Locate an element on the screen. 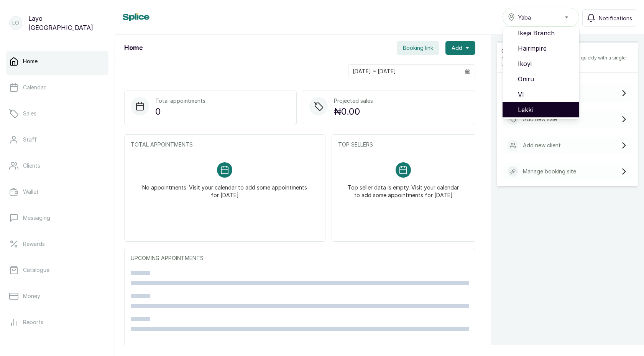 The height and width of the screenshot is (356, 644). p: Catalogue is located at coordinates (36, 270).